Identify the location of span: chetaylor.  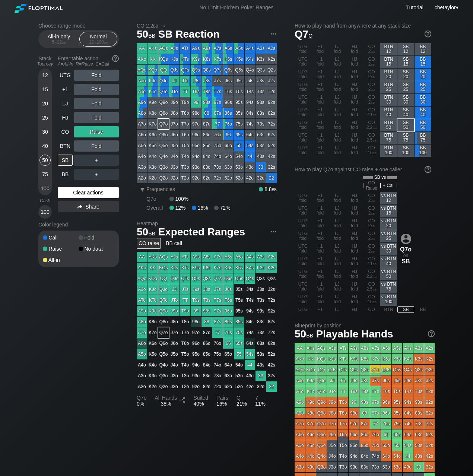
(445, 7).